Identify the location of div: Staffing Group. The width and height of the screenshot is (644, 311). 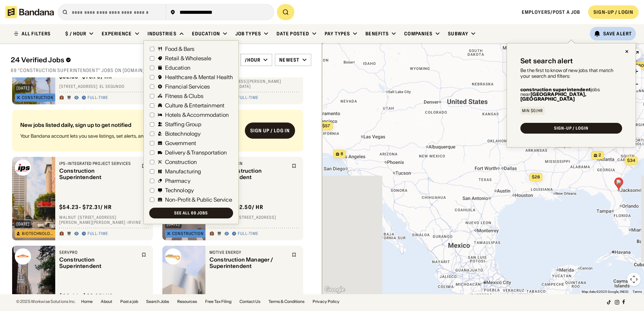
(183, 124).